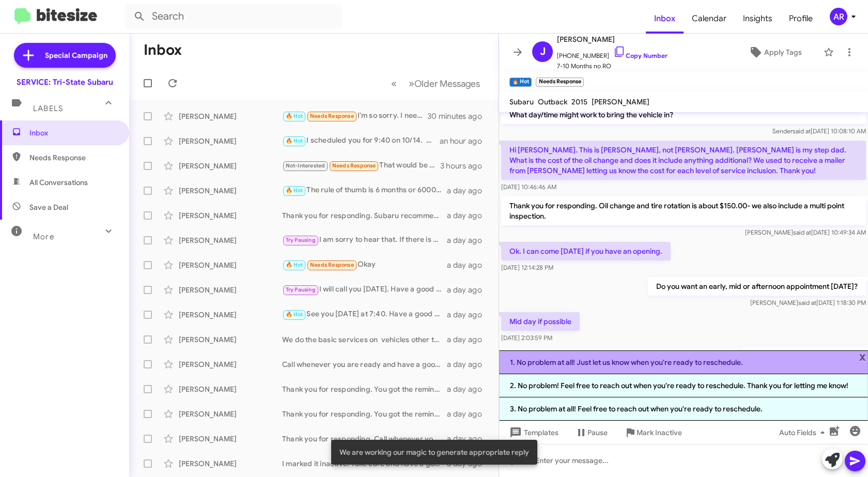 This screenshot has width=868, height=477. Describe the element at coordinates (163, 50) in the screenshot. I see `h1: Inbox` at that location.